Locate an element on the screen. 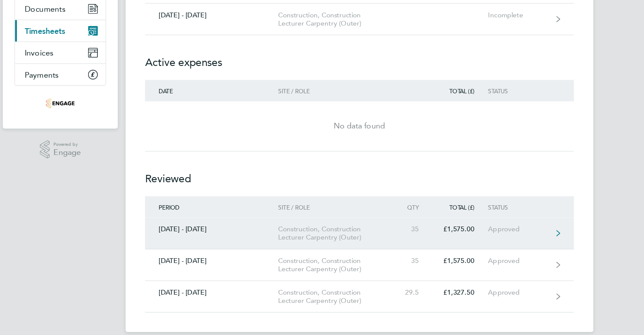  h2: Reviewed is located at coordinates (377, 181).